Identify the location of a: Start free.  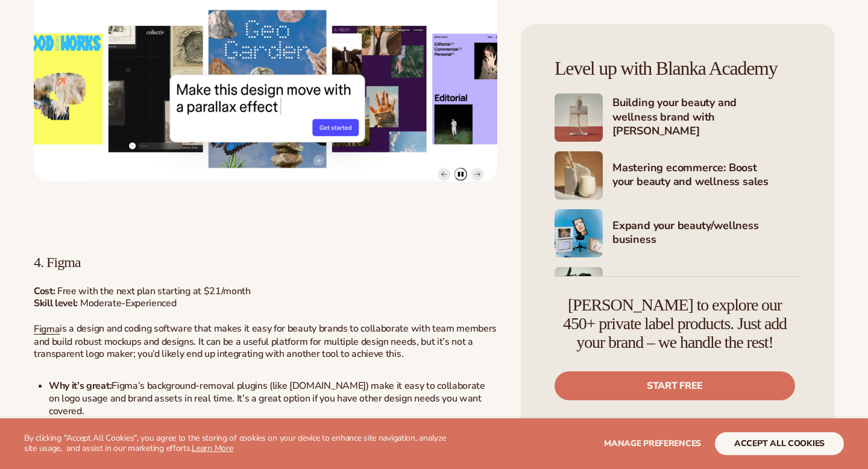
(674, 386).